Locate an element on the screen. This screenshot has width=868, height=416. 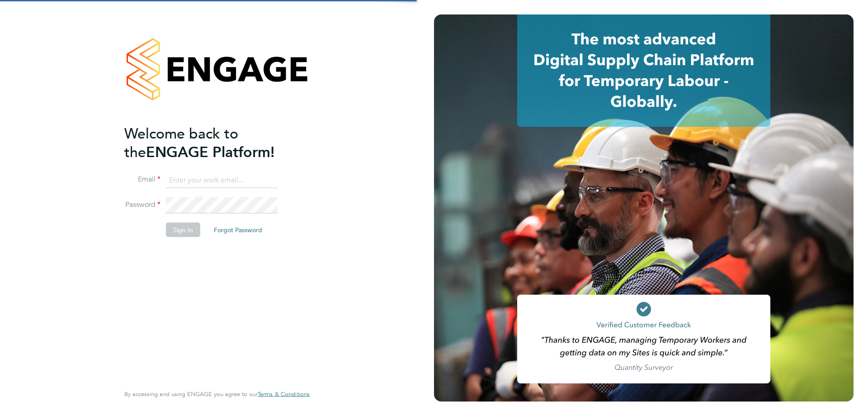
h2: ENGAGE Platform! is located at coordinates (213, 142).